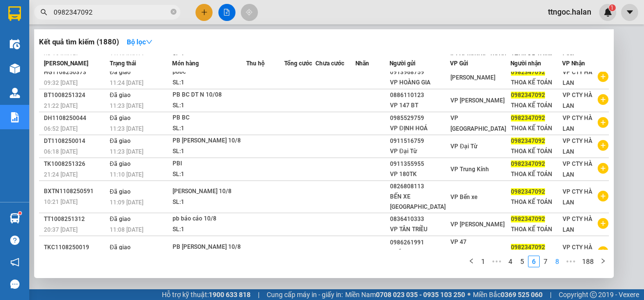  I want to click on span: Người nhận, so click(526, 64).